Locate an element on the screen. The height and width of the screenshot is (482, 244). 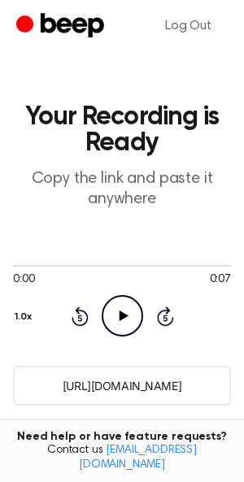
button: 1.0x is located at coordinates (25, 317).